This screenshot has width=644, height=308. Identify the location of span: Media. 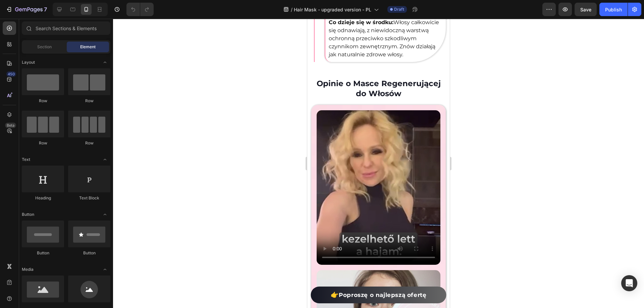
(27, 269).